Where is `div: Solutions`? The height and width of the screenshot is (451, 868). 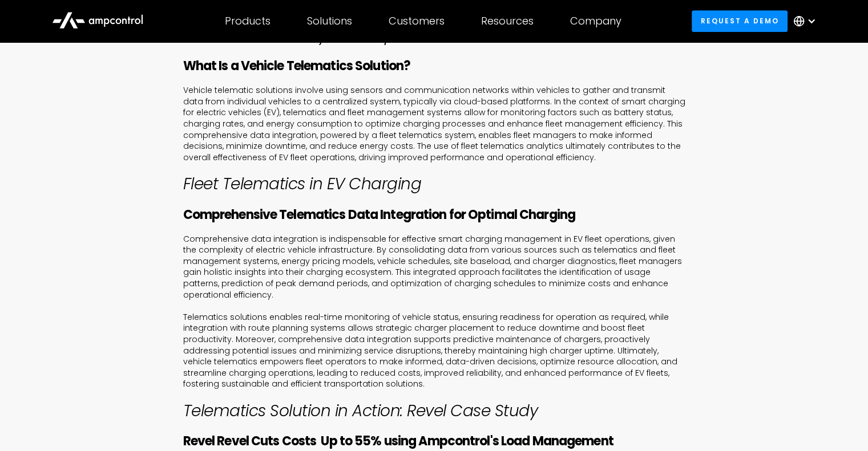 div: Solutions is located at coordinates (329, 21).